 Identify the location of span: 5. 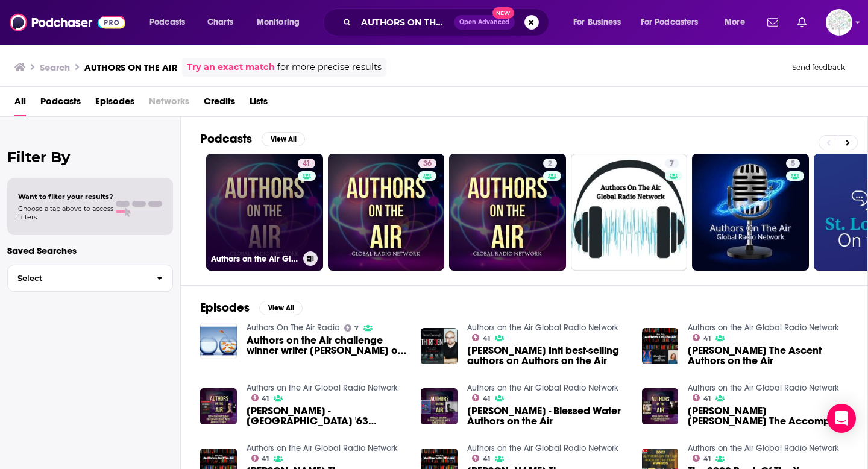
(793, 164).